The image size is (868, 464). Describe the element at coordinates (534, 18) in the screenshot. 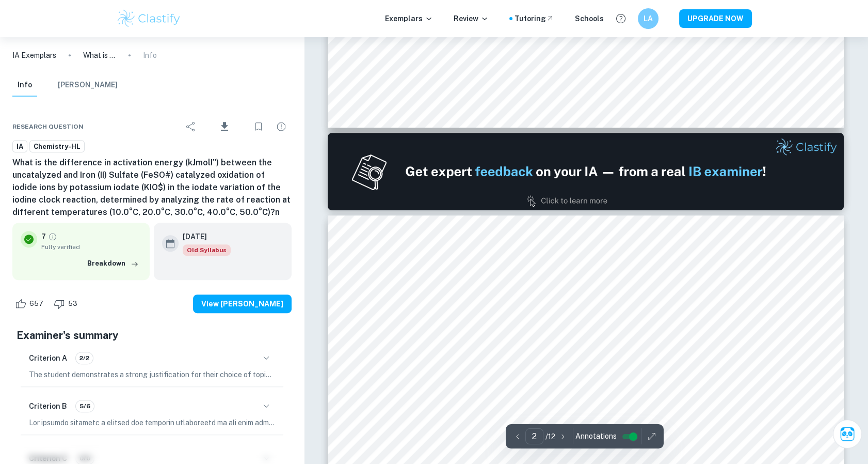

I see `div: Tutoring` at that location.